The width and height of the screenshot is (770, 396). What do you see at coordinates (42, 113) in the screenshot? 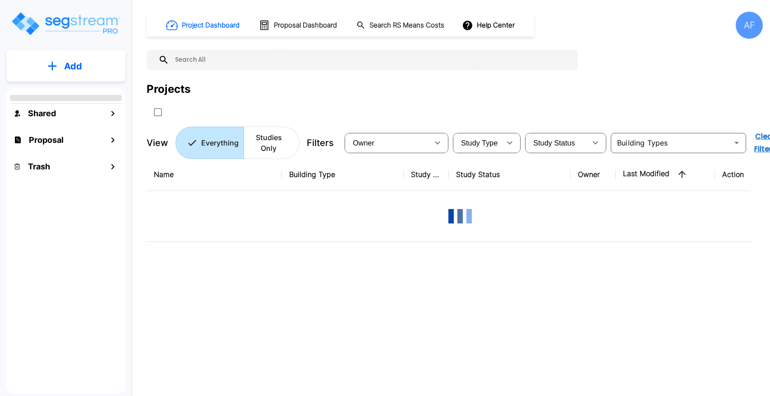
I see `h1: Shared` at bounding box center [42, 113].